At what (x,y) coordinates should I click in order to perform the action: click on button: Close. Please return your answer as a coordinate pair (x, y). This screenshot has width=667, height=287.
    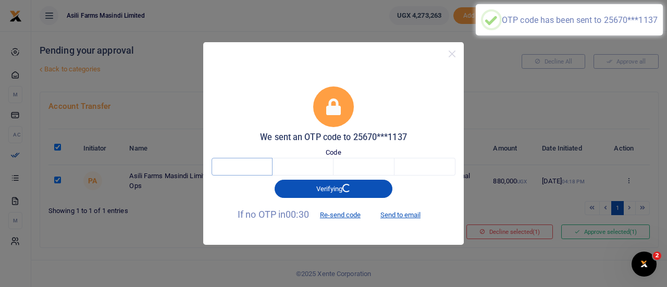
    Looking at the image, I should click on (452, 54).